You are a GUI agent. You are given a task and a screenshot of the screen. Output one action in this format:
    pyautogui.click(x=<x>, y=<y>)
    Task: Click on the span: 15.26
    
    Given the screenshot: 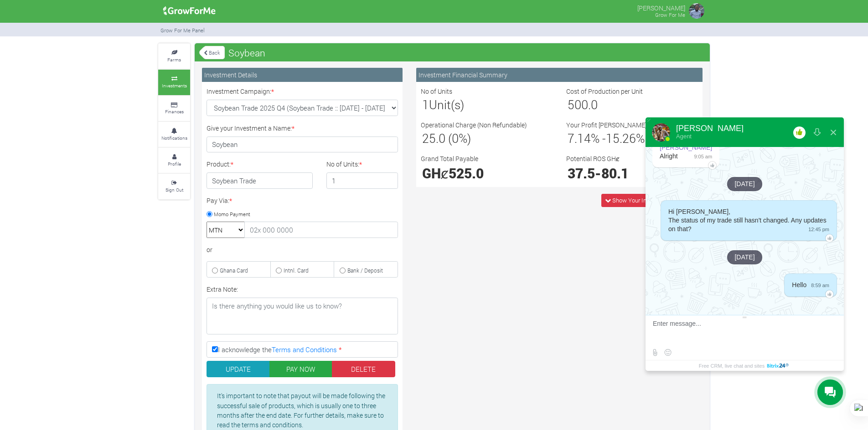 What is the action you would take?
    pyautogui.click(x=621, y=138)
    